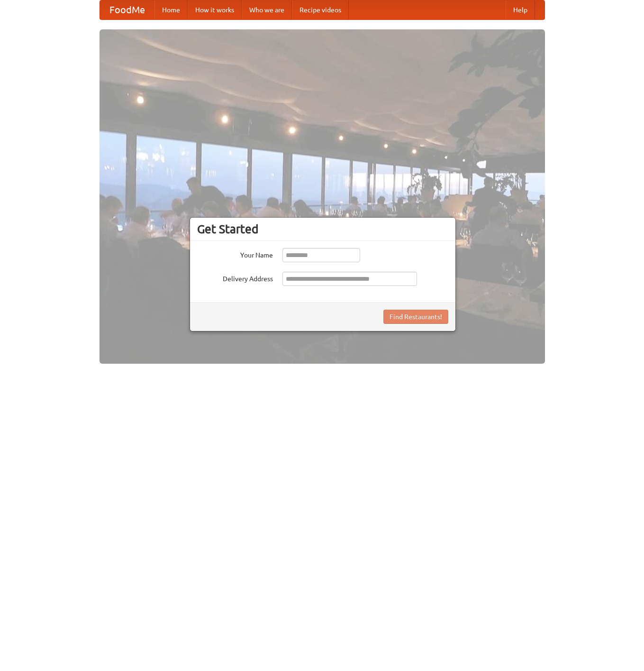 Image resolution: width=644 pixels, height=671 pixels. I want to click on a: Who we are, so click(267, 10).